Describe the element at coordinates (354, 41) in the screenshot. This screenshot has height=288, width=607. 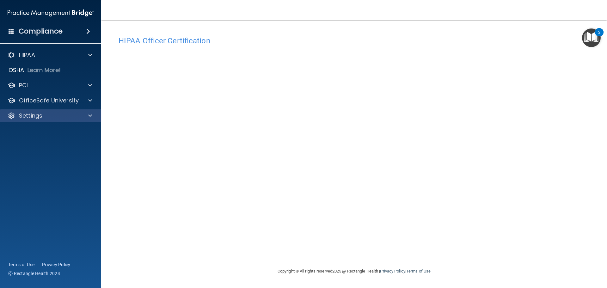
I see `h4: HIPAA Officer Certification` at that location.